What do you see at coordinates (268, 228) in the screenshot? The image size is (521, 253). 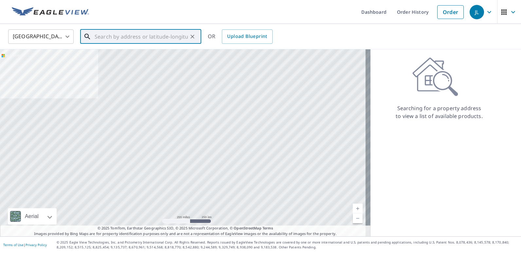 I see `a: Terms` at bounding box center [268, 228].